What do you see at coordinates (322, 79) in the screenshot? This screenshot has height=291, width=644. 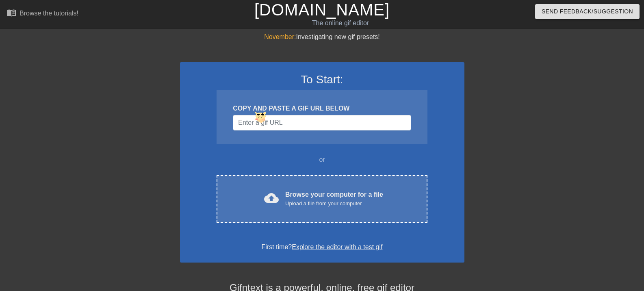 I see `h3: To Start:` at bounding box center [322, 79].